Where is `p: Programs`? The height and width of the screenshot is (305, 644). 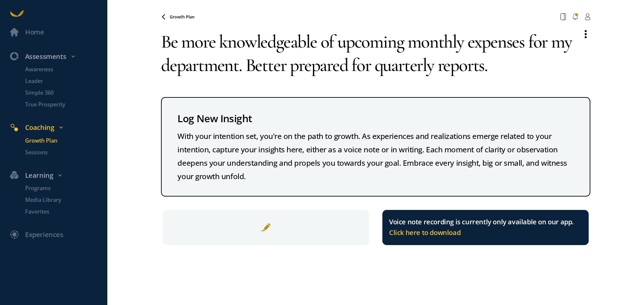 p: Programs is located at coordinates (65, 188).